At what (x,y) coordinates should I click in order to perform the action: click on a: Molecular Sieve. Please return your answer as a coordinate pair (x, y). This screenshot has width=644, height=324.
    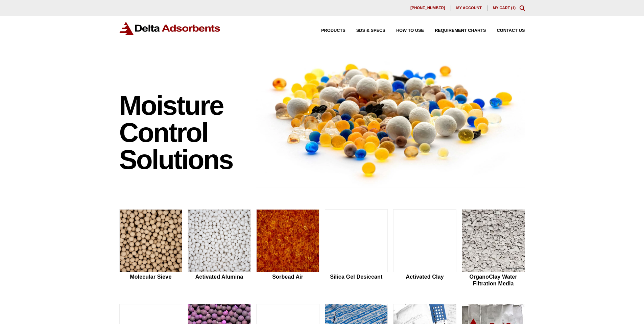
    Looking at the image, I should click on (151, 249).